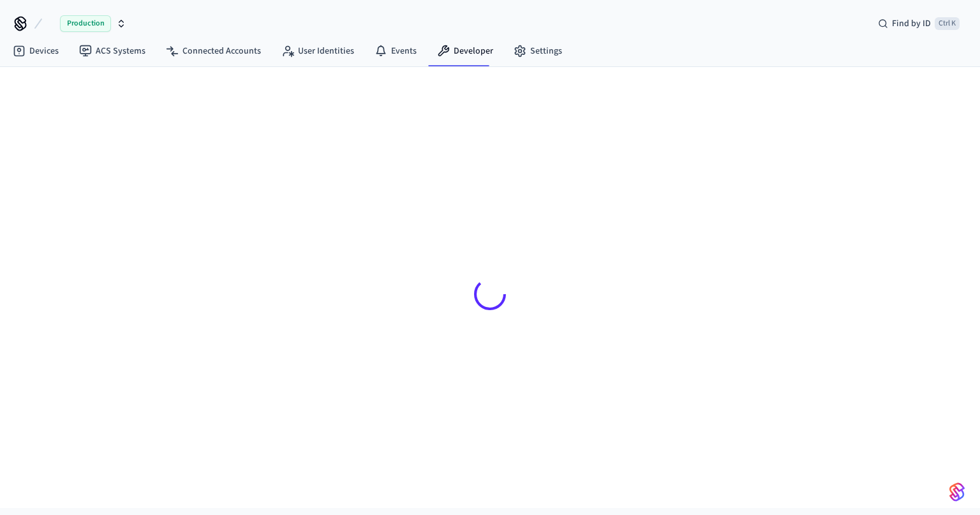 Image resolution: width=980 pixels, height=515 pixels. What do you see at coordinates (36, 51) in the screenshot?
I see `a: Devices` at bounding box center [36, 51].